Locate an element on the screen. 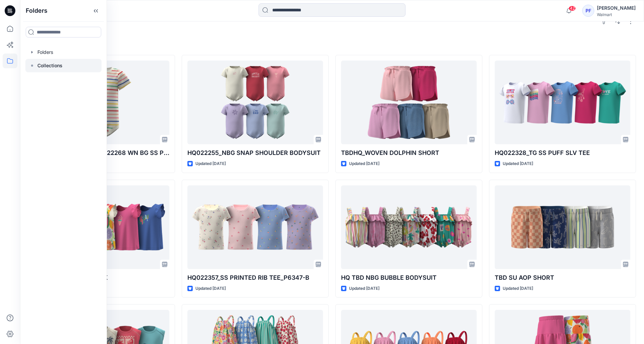  p: TBDHQ_WOVEN DOLPHIN SHORT is located at coordinates (409, 153).